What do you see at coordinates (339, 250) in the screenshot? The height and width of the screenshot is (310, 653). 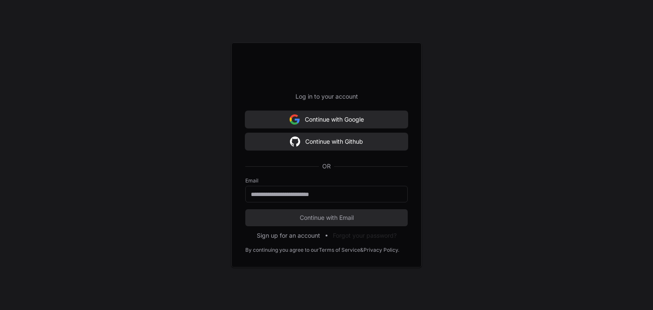 I see `a: Terms of Service` at bounding box center [339, 250].